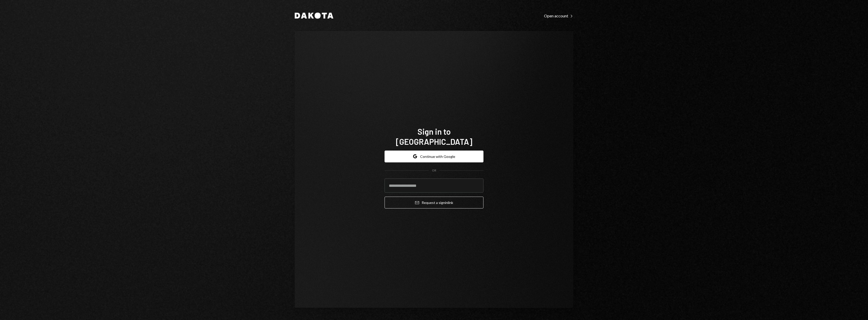 The image size is (868, 320). I want to click on div: Open account, so click(558, 16).